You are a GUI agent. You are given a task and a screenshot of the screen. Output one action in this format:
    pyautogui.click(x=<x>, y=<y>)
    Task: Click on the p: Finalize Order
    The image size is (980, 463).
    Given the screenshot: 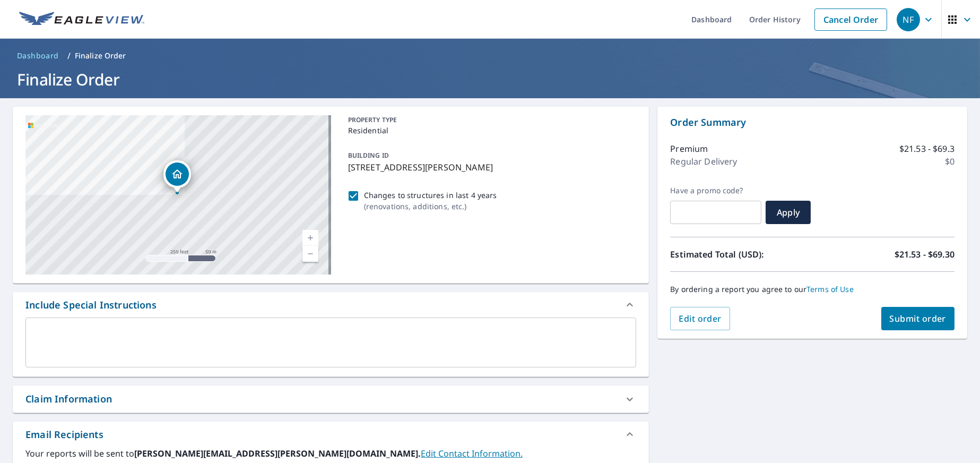 What is the action you would take?
    pyautogui.click(x=100, y=56)
    